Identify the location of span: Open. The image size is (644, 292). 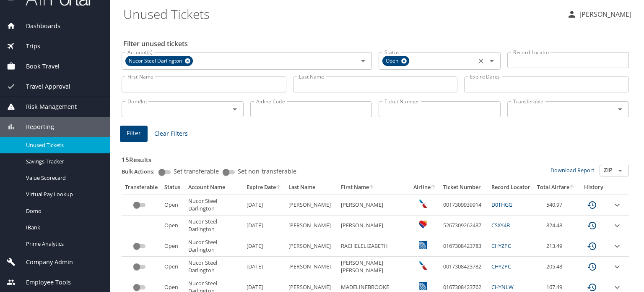
(393, 61).